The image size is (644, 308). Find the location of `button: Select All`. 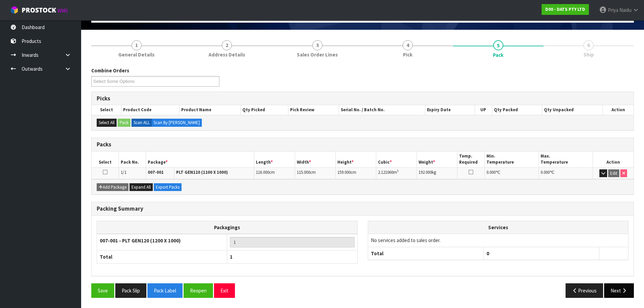

button: Select All is located at coordinates (107, 123).